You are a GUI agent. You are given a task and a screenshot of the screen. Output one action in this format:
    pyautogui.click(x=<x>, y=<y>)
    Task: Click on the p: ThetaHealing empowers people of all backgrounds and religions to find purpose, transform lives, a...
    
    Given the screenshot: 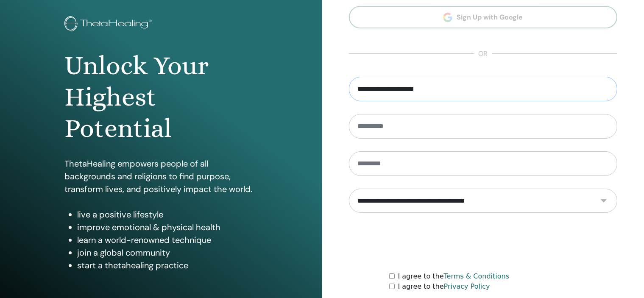 What is the action you would take?
    pyautogui.click(x=161, y=177)
    